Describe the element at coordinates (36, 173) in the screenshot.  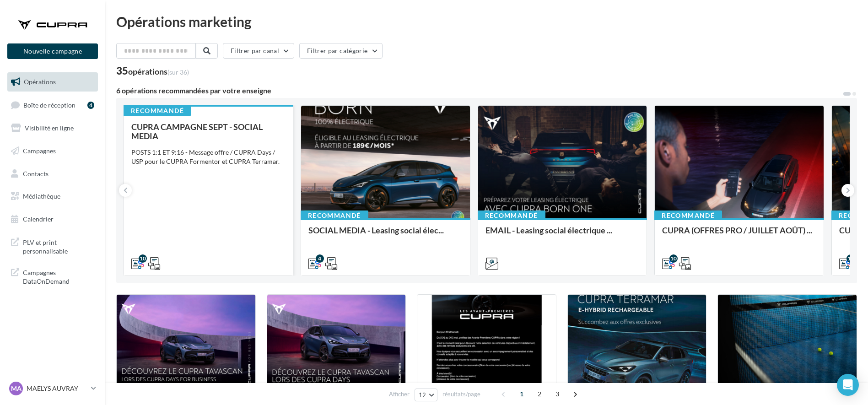
I see `span: Contacts` at that location.